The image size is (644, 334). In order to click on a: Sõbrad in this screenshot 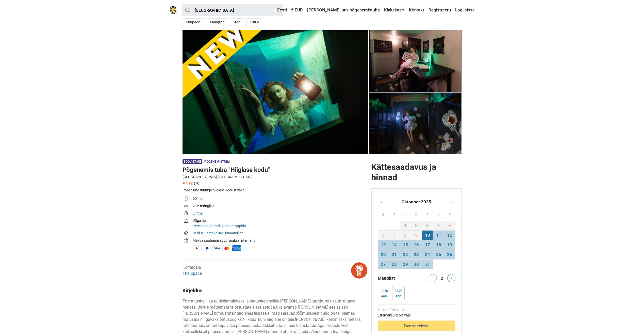, I will do `click(214, 226)`.